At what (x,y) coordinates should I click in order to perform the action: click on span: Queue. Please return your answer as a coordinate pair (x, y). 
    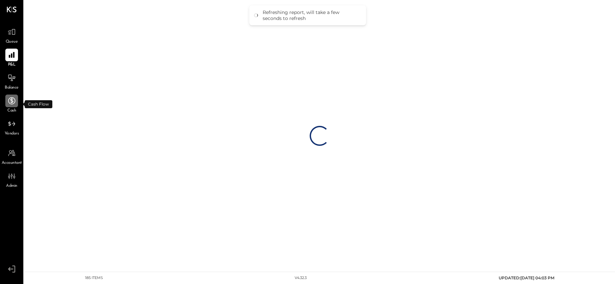
    Looking at the image, I should click on (12, 42).